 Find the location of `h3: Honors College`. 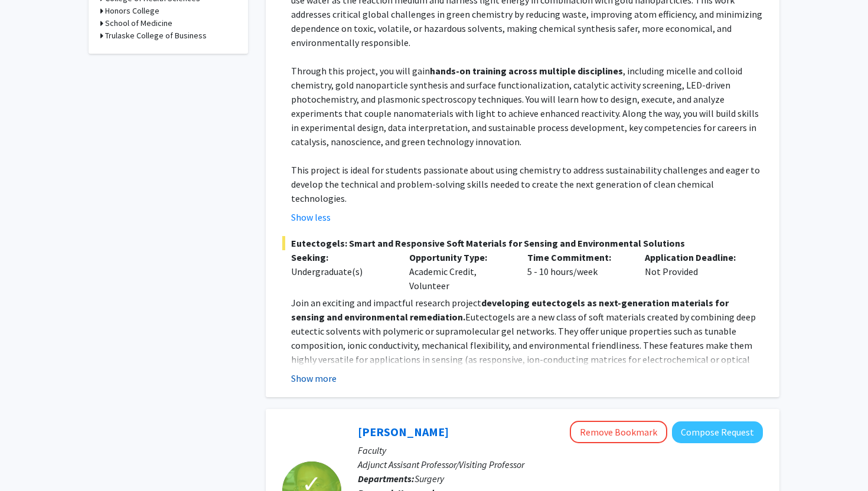

h3: Honors College is located at coordinates (132, 11).